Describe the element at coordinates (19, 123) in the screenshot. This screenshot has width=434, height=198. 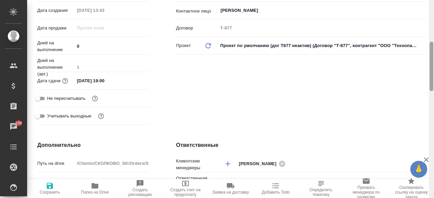
I see `span: 100` at that location.